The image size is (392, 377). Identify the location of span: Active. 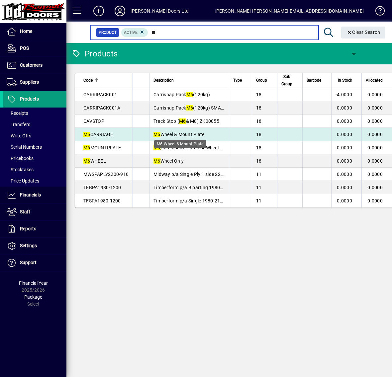
(131, 33).